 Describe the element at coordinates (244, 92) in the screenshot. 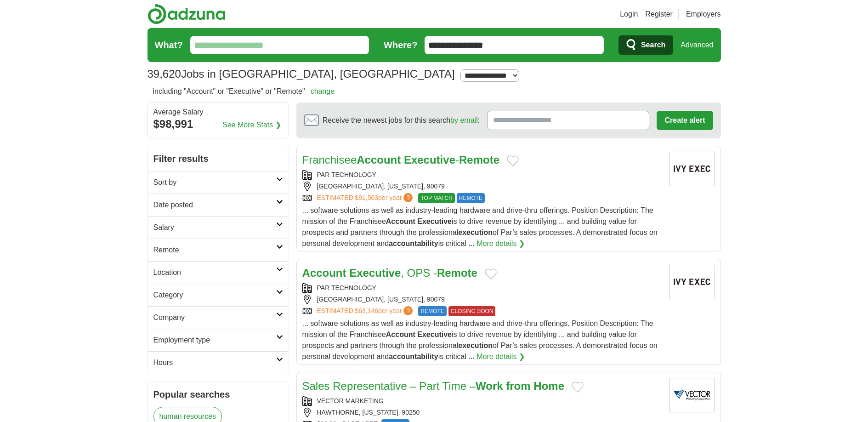

I see `h2: including "Account" or "Executive" or "Remote"` at that location.